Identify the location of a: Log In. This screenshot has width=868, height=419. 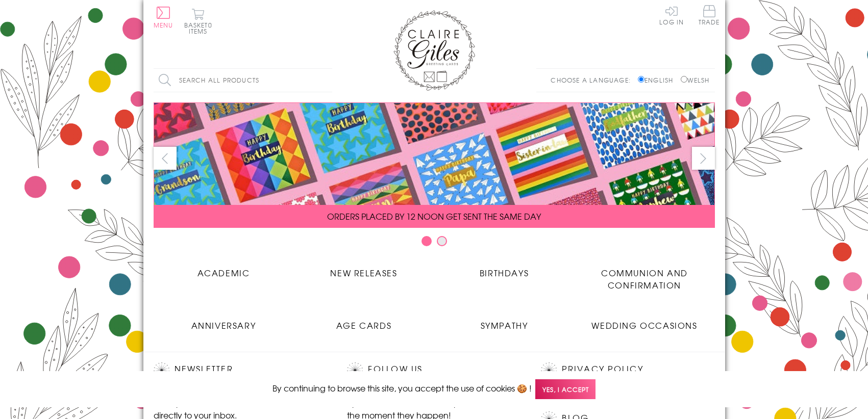
(672, 15).